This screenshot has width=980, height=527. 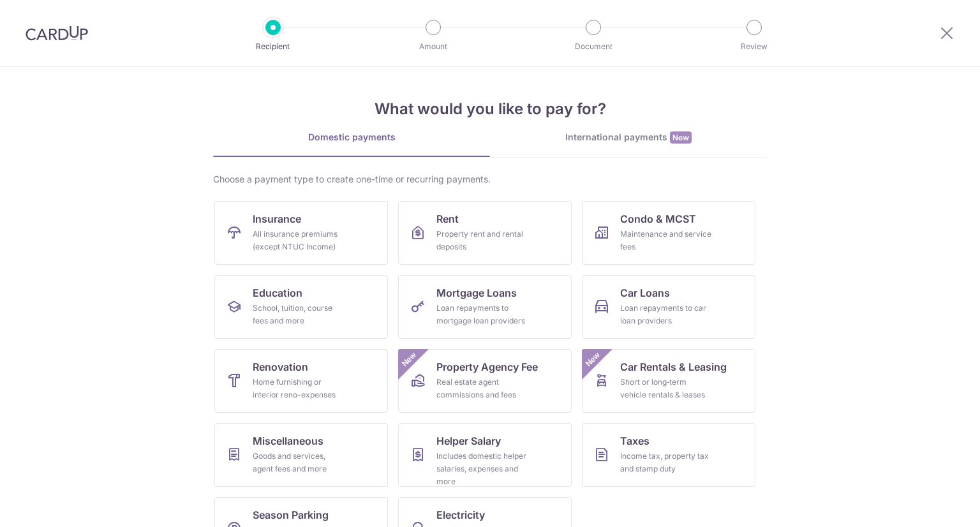 I want to click on p: Document, so click(x=593, y=47).